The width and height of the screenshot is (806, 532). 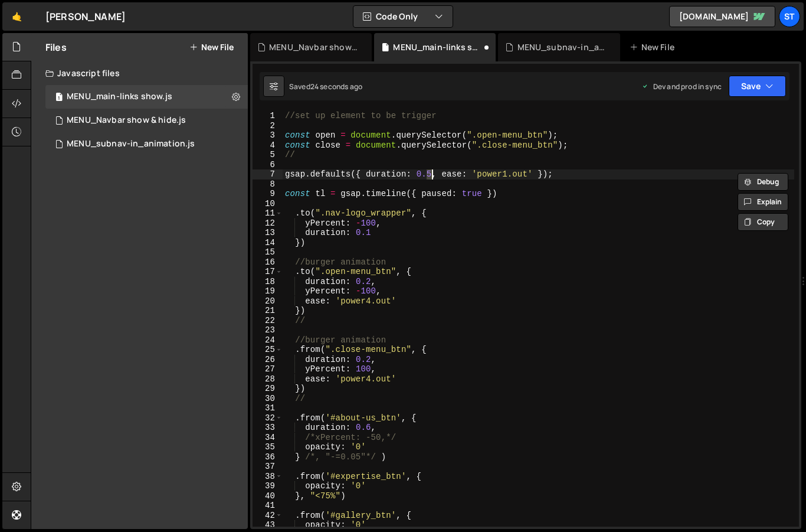 What do you see at coordinates (763, 222) in the screenshot?
I see `button: Copy` at bounding box center [763, 222].